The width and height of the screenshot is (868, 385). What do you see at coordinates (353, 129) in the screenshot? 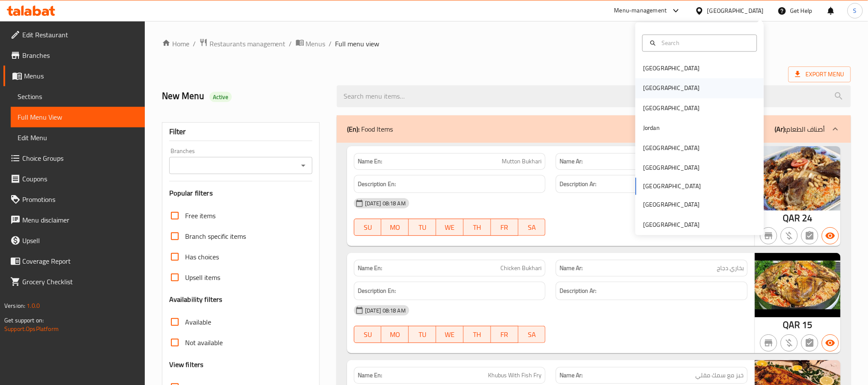
I see `b: (En):` at bounding box center [353, 129].